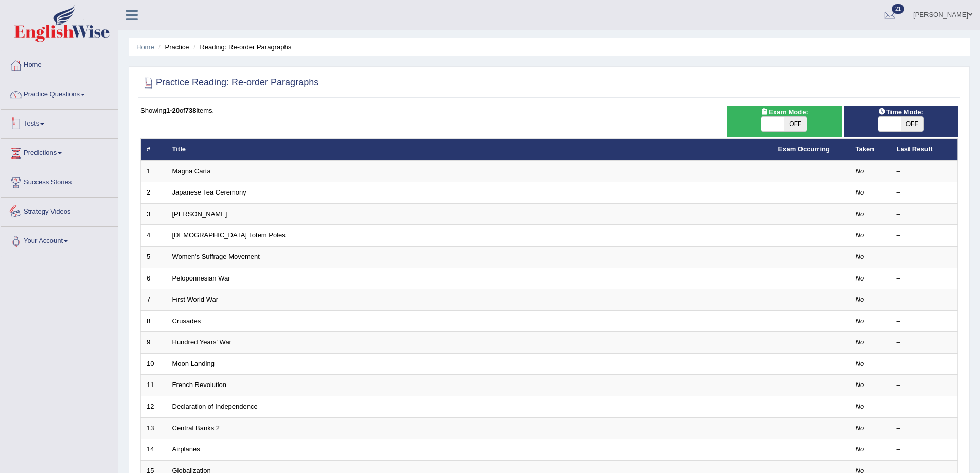 This screenshot has height=473, width=980. What do you see at coordinates (154, 300) in the screenshot?
I see `td: 7` at bounding box center [154, 300].